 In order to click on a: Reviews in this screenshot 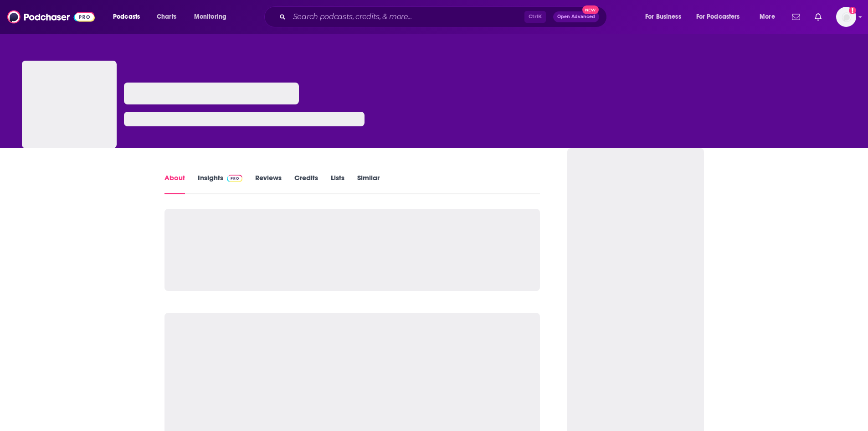, I will do `click(268, 183)`.